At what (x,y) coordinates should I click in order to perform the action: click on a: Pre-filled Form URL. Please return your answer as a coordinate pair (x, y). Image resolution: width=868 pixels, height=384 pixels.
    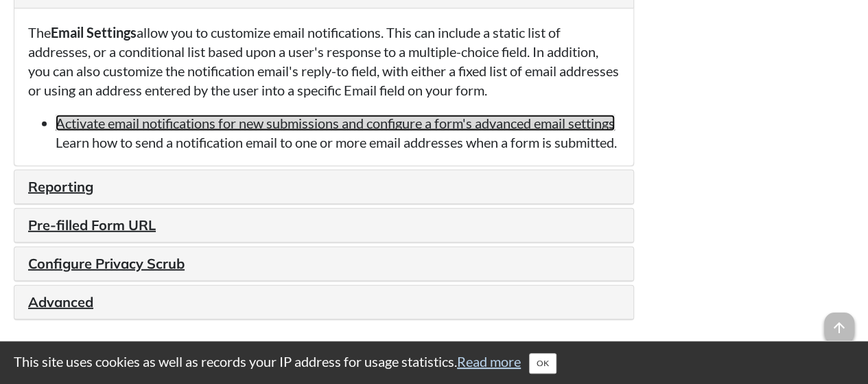
    Looking at the image, I should click on (92, 224).